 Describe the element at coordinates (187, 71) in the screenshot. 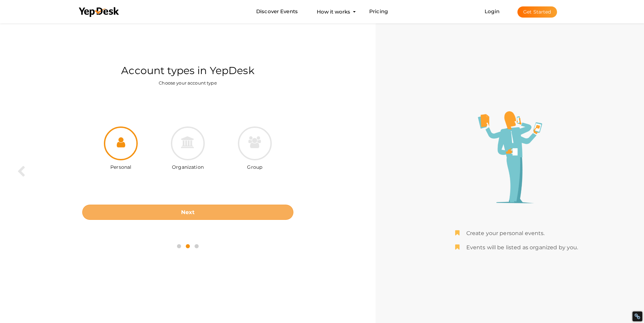

I see `label: Account types in YepDesk` at that location.